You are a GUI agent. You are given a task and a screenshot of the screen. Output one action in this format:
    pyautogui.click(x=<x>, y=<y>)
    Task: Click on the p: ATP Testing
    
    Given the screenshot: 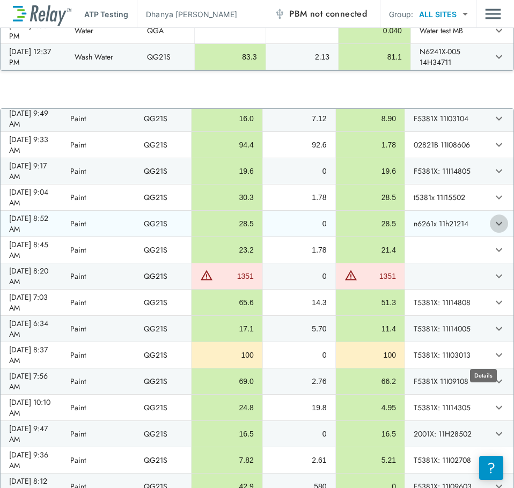 What is the action you would take?
    pyautogui.click(x=106, y=14)
    